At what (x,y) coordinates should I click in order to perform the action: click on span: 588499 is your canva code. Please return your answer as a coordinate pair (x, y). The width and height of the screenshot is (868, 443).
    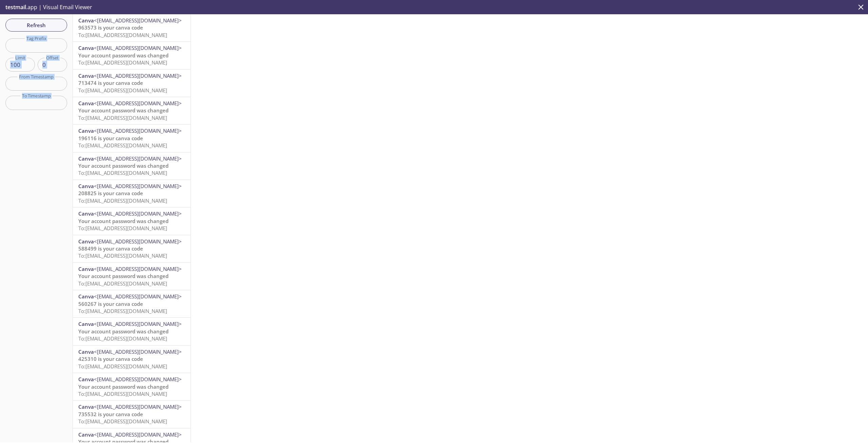
    Looking at the image, I should click on (110, 248).